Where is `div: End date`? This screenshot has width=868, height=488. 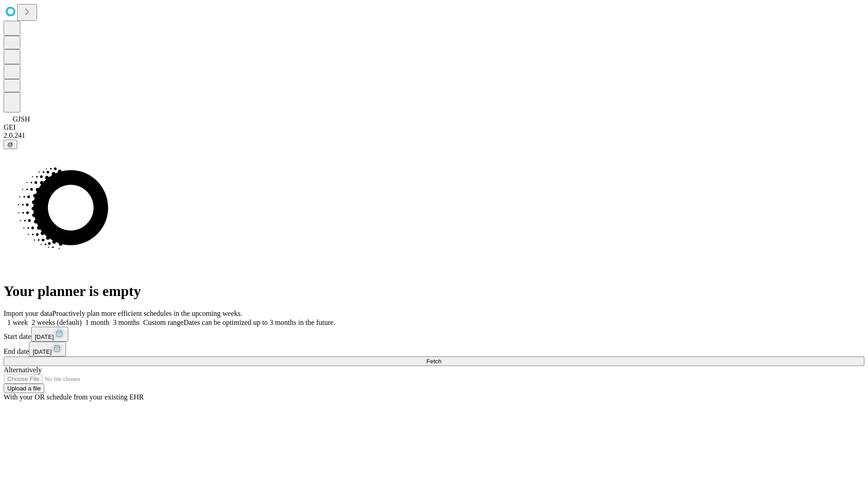 div: End date is located at coordinates (434, 349).